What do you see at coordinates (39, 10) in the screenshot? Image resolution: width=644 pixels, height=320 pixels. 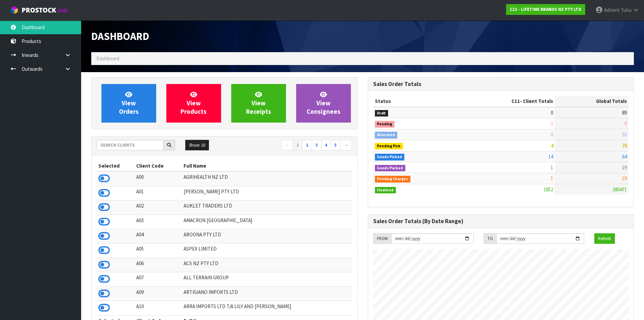 I see `span: ProStock` at bounding box center [39, 10].